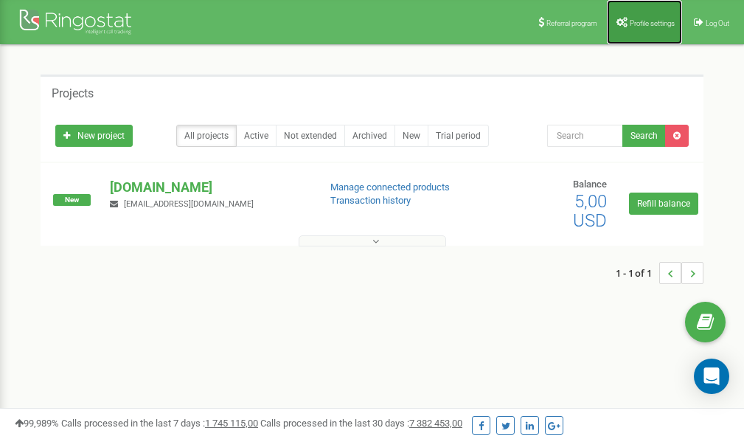 This screenshot has width=744, height=442. Describe the element at coordinates (370, 136) in the screenshot. I see `a: Archived` at that location.